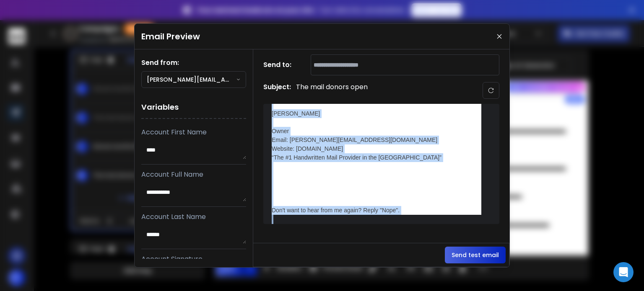 The width and height of the screenshot is (644, 291). What do you see at coordinates (171, 36) in the screenshot?
I see `h1: Email Preview` at bounding box center [171, 36].